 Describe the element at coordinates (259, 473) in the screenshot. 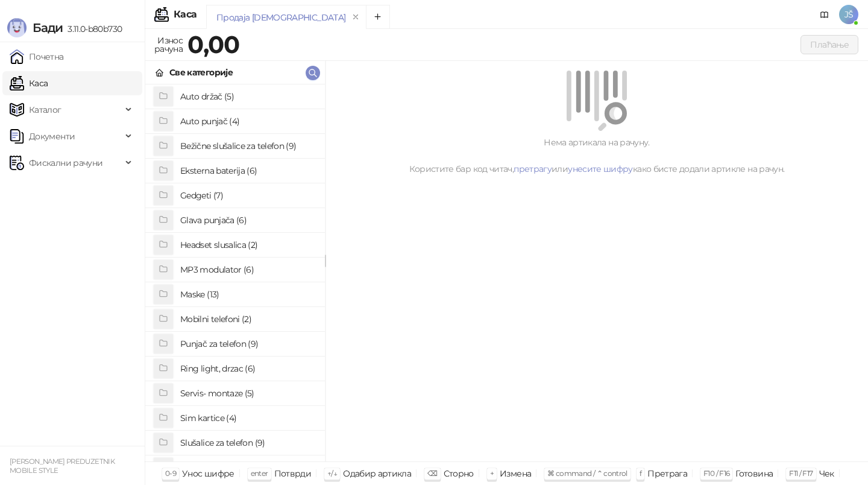

I see `span: enter` at that location.